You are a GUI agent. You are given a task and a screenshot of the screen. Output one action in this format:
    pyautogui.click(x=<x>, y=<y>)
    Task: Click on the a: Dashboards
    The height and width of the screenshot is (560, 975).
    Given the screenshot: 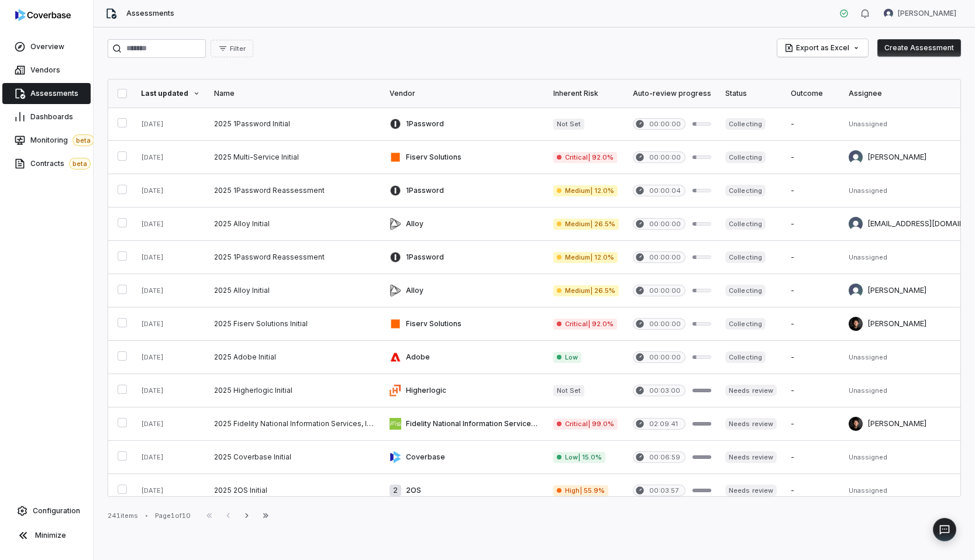 What is the action you would take?
    pyautogui.click(x=46, y=117)
    